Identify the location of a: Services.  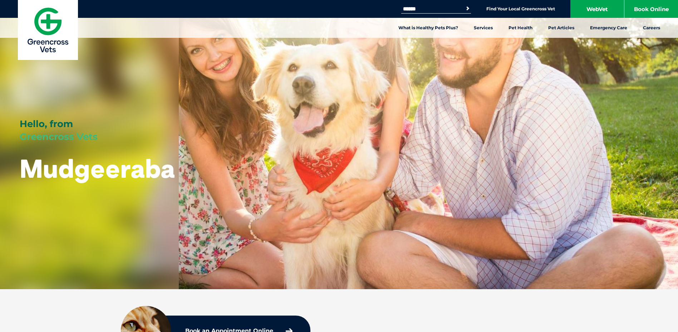
(483, 28).